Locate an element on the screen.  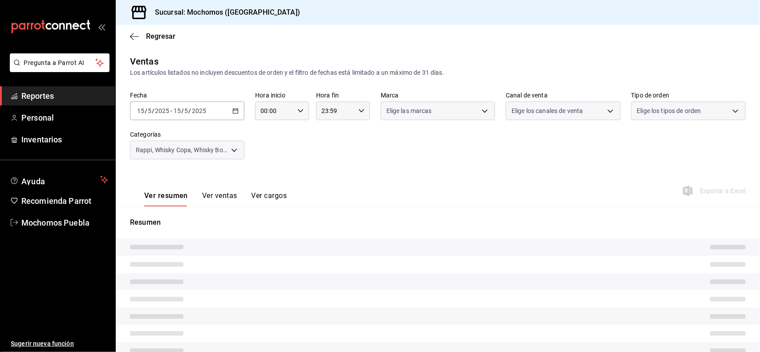
div: Los artículos listados no incluyen descuentos de orden y el filtro de fechas está limitado a un m... is located at coordinates (438, 73).